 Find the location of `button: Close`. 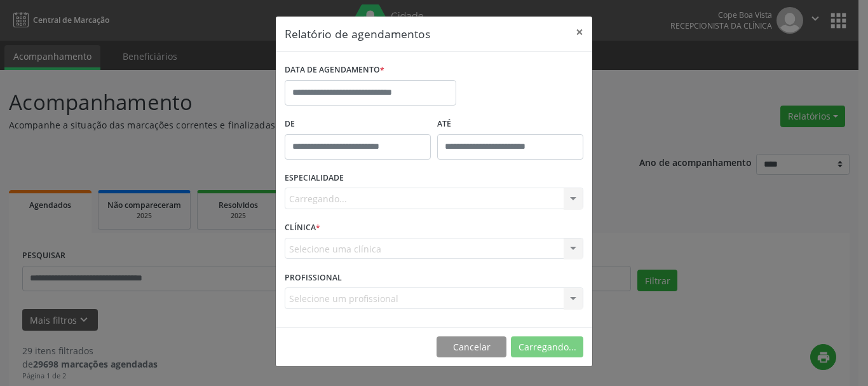

button: Close is located at coordinates (579, 32).